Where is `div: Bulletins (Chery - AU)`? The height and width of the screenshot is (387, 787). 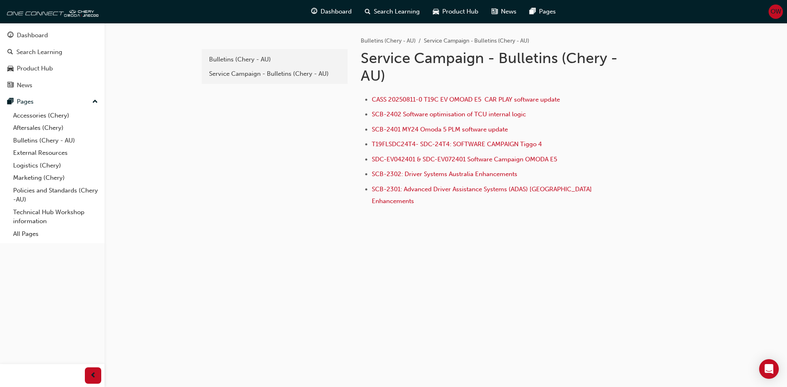
div: Bulletins (Chery - AU) is located at coordinates (275, 59).